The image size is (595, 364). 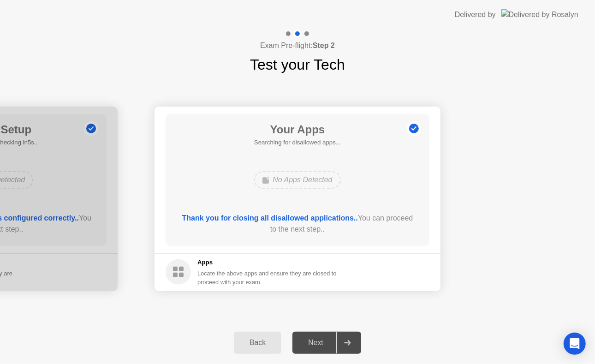 I want to click on div: You can proceed to the next step.., so click(x=298, y=223).